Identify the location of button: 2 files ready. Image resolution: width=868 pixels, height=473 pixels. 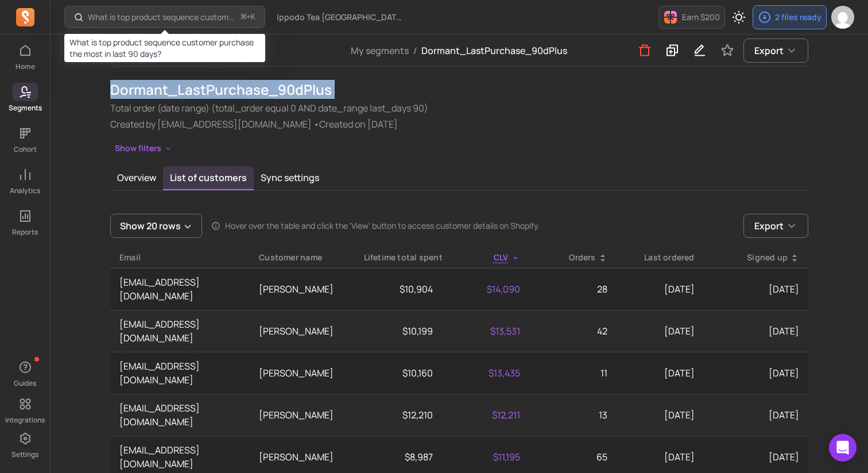
(790, 17).